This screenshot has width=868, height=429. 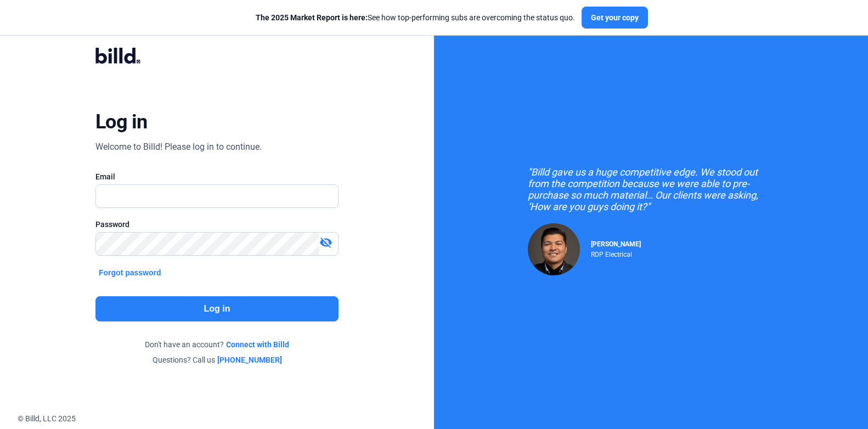 What do you see at coordinates (326, 243) in the screenshot?
I see `mat-icon: visibility_off` at bounding box center [326, 243].